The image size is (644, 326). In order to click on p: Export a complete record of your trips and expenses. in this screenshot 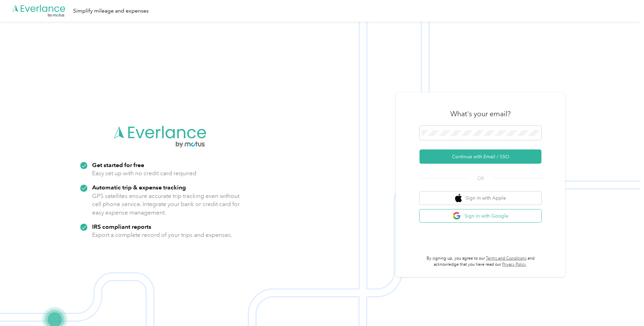, I will do `click(162, 234)`.